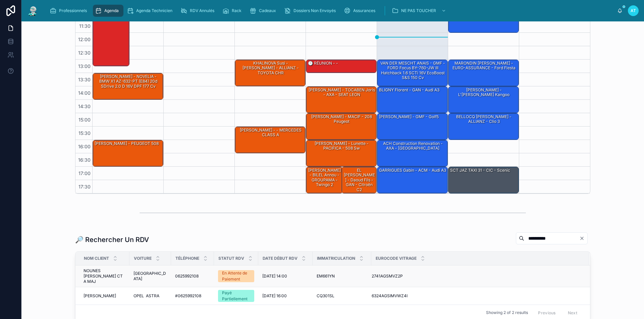 The image size is (644, 319). What do you see at coordinates (96, 258) in the screenshot?
I see `span: Nom Client` at bounding box center [96, 258].